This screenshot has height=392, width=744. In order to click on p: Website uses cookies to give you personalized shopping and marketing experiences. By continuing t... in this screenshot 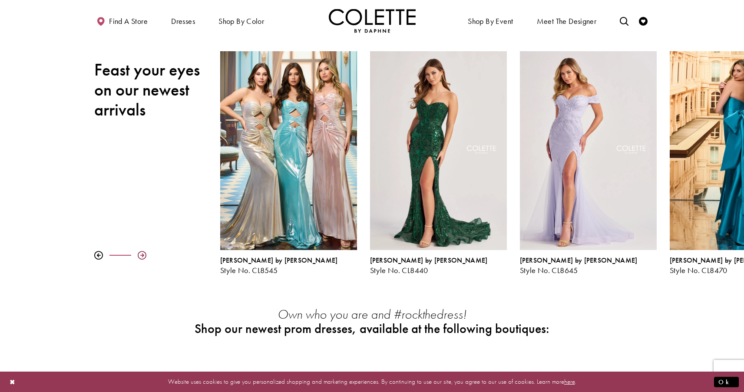, I will do `click(372, 382)`.